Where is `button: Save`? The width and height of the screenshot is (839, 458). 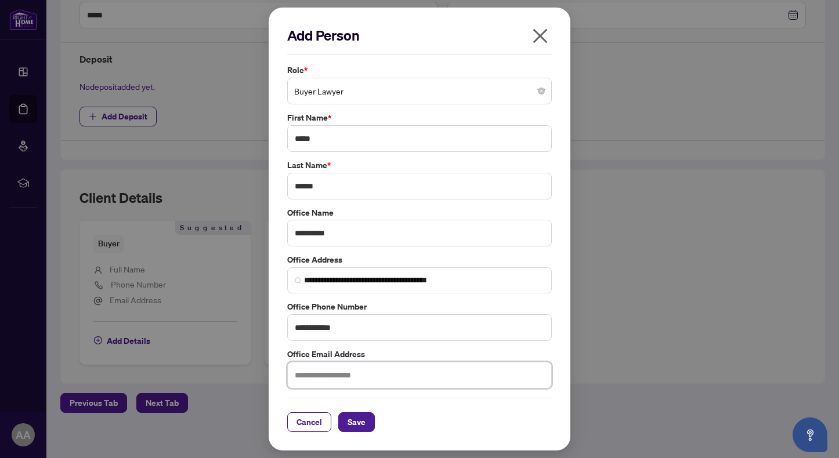 button: Save is located at coordinates (356, 422).